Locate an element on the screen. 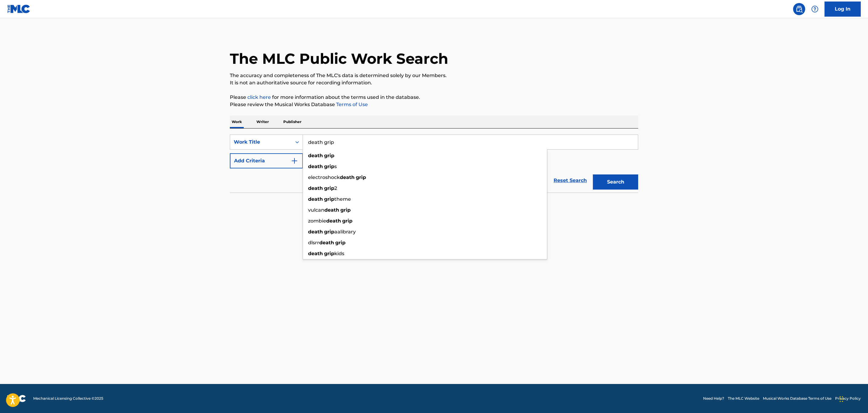 The image size is (868, 413). span: 2 is located at coordinates (335, 188).